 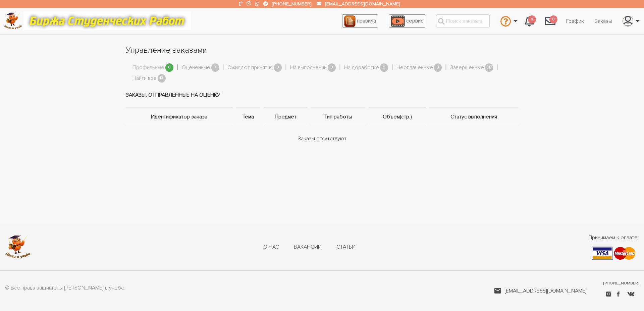 I want to click on th: Идентификатор заказа, so click(x=180, y=117).